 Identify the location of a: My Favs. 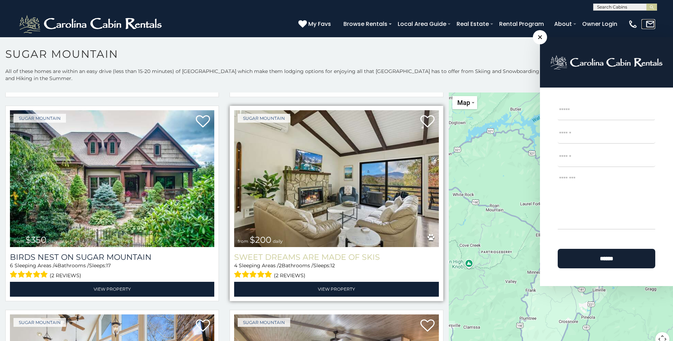
(315, 24).